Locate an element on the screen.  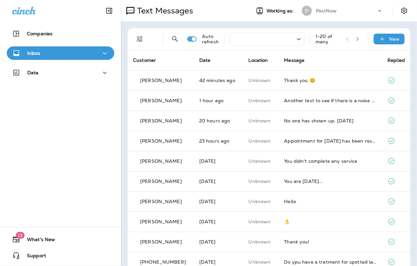
div: Hello is located at coordinates (330, 201).